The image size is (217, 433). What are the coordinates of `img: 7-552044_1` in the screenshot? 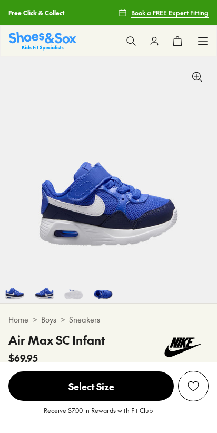 It's located at (103, 289).